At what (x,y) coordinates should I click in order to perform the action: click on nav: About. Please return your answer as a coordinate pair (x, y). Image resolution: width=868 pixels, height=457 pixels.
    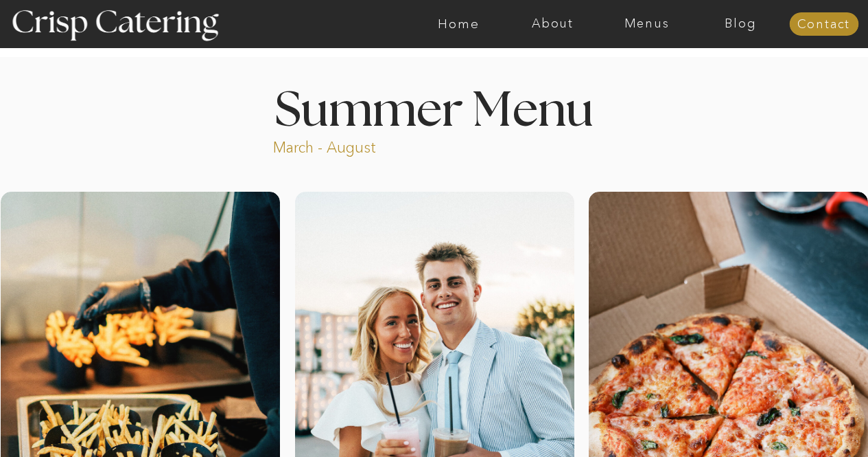
    Looking at the image, I should click on (552, 24).